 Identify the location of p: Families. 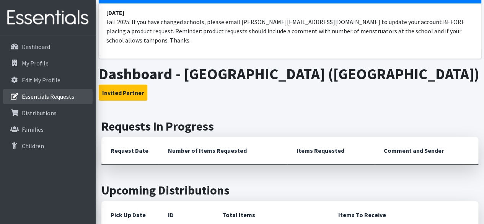
(33, 129).